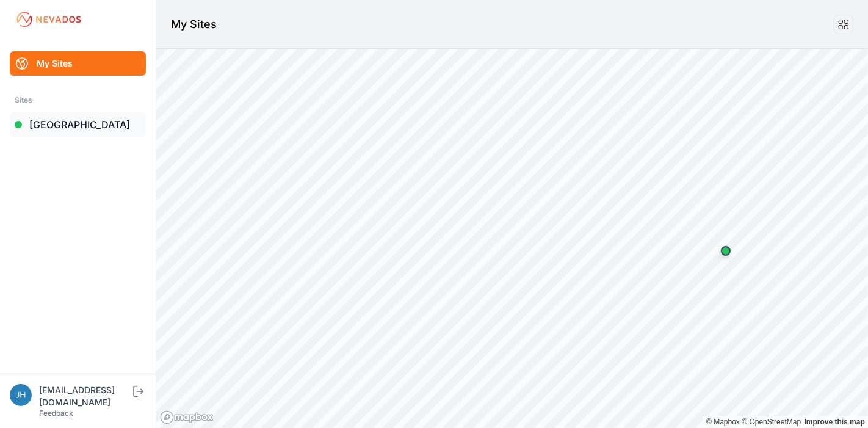 The width and height of the screenshot is (868, 428). I want to click on a: My Sites, so click(78, 64).